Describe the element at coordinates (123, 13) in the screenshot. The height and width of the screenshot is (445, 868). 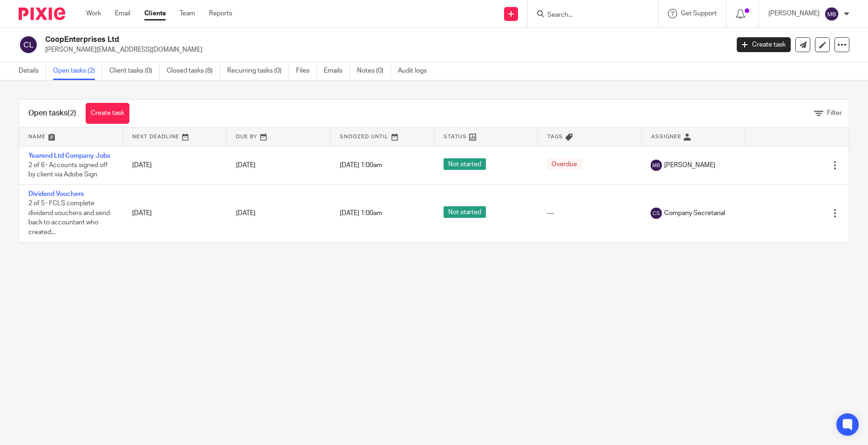
I see `a: Email` at that location.